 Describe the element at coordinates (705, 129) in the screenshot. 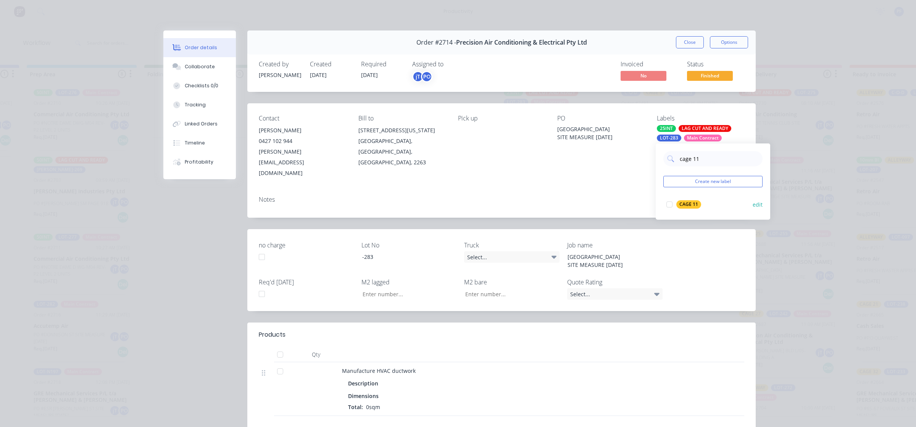

I see `div: LAG CUT AND READY` at that location.